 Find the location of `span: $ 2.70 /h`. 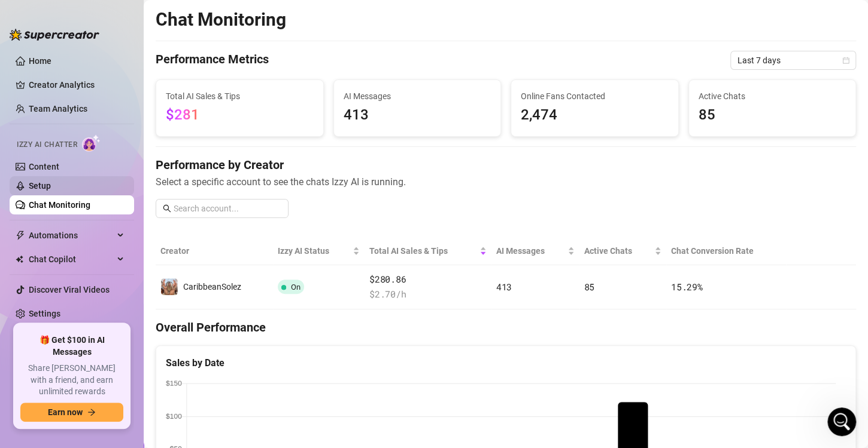

span: $ 2.70 /h is located at coordinates (428, 295).